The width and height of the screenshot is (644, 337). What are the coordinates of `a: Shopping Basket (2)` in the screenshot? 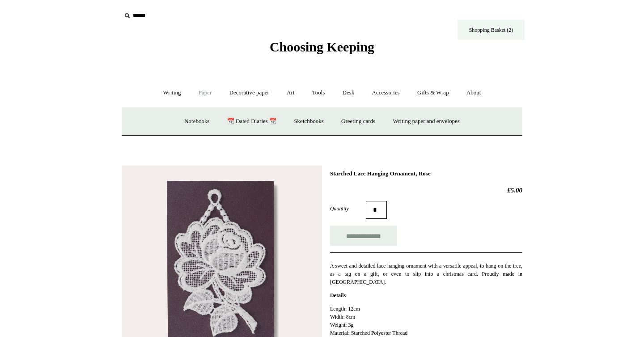 It's located at (491, 29).